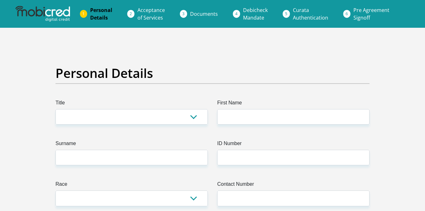 The width and height of the screenshot is (425, 211). What do you see at coordinates (131, 145) in the screenshot?
I see `label: Surname` at bounding box center [131, 145].